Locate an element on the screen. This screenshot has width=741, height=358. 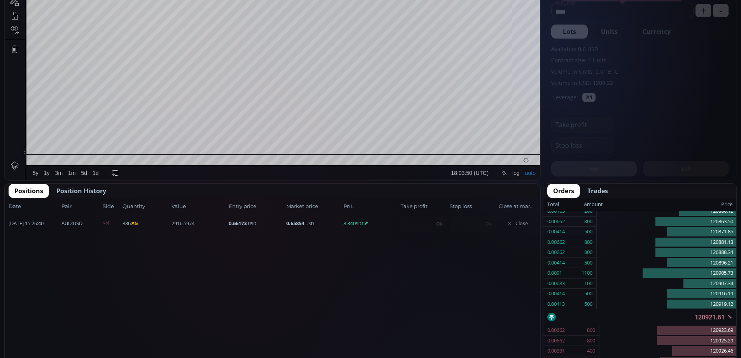
div: 0.00413 is located at coordinates (556, 304).